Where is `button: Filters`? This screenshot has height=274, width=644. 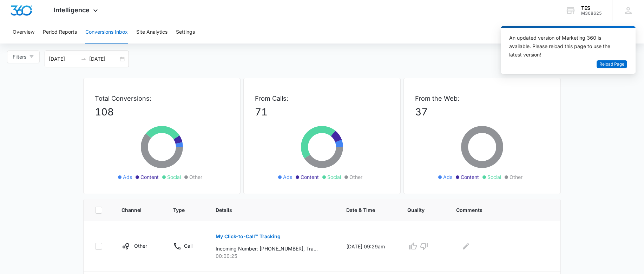
button: Filters is located at coordinates (23, 57).